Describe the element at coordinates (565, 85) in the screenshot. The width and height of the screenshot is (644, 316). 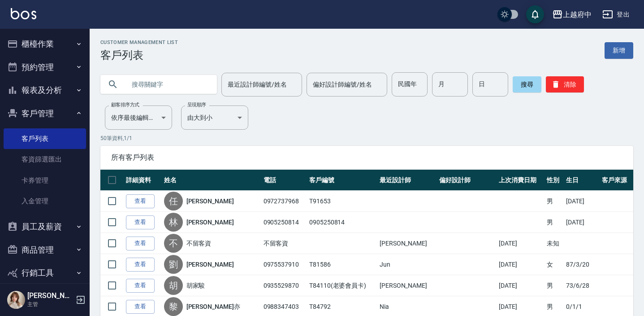
I see `button: 清除` at that location.